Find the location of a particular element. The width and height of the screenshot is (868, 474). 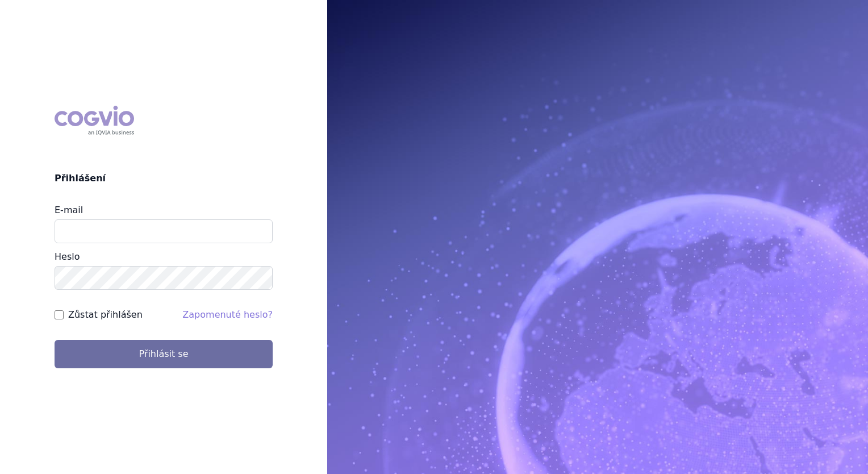

h2: Přihlášení is located at coordinates (164, 178).